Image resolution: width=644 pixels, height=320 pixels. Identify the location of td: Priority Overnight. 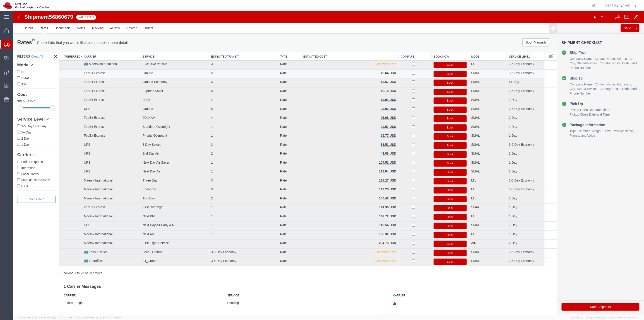
(162, 125).